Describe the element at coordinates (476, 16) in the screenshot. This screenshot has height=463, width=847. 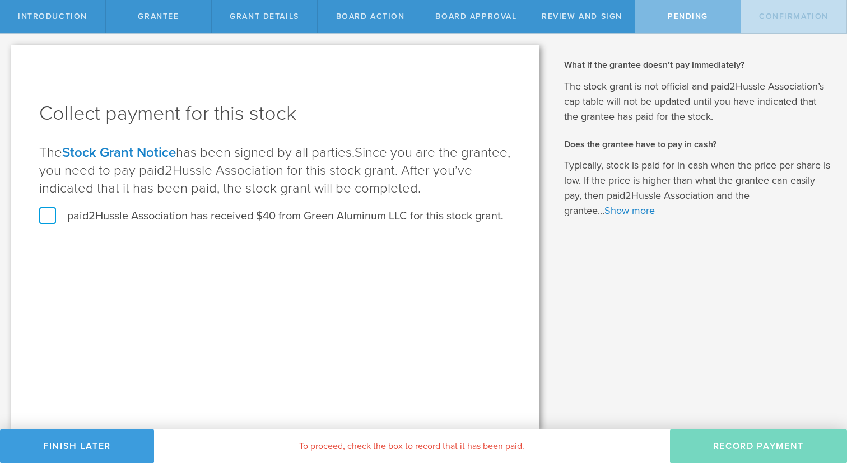
I see `span: Board Approval` at that location.